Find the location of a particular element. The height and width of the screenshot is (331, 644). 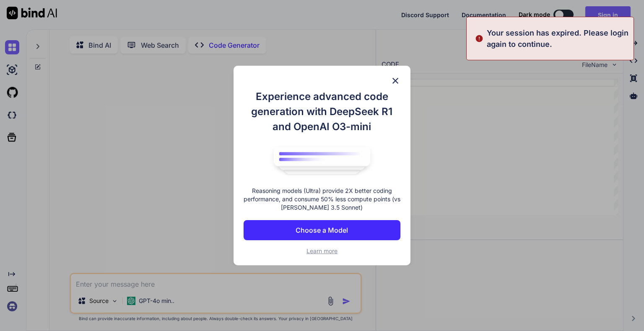

span: Learn more is located at coordinates (322, 251).